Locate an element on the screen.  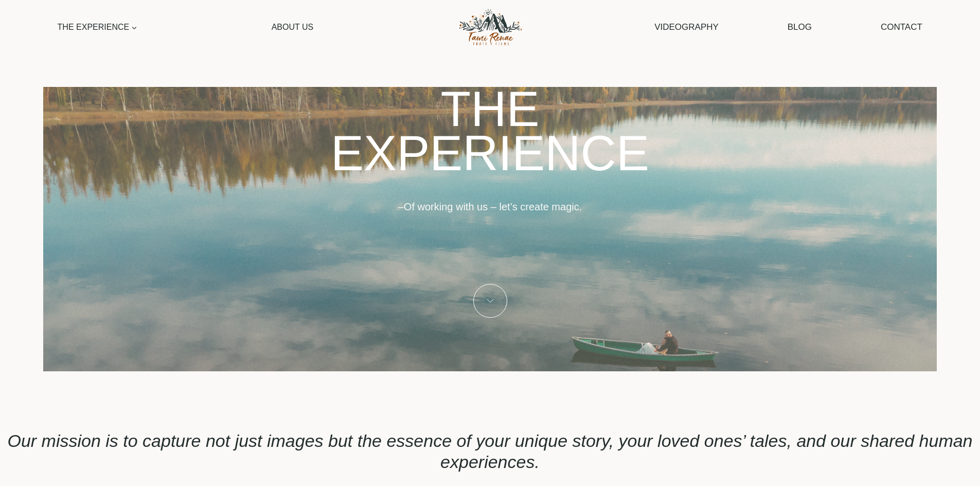
nav: Primary is located at coordinates (185, 27).